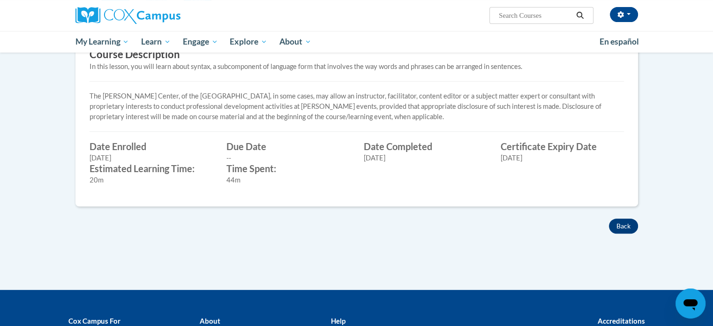 This screenshot has width=713, height=326. What do you see at coordinates (156, 42) in the screenshot?
I see `a: Learn` at bounding box center [156, 42].